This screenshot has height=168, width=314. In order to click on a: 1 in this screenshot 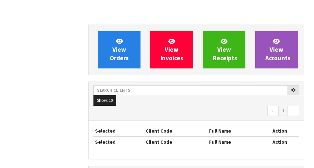, I will do `click(283, 111)`.